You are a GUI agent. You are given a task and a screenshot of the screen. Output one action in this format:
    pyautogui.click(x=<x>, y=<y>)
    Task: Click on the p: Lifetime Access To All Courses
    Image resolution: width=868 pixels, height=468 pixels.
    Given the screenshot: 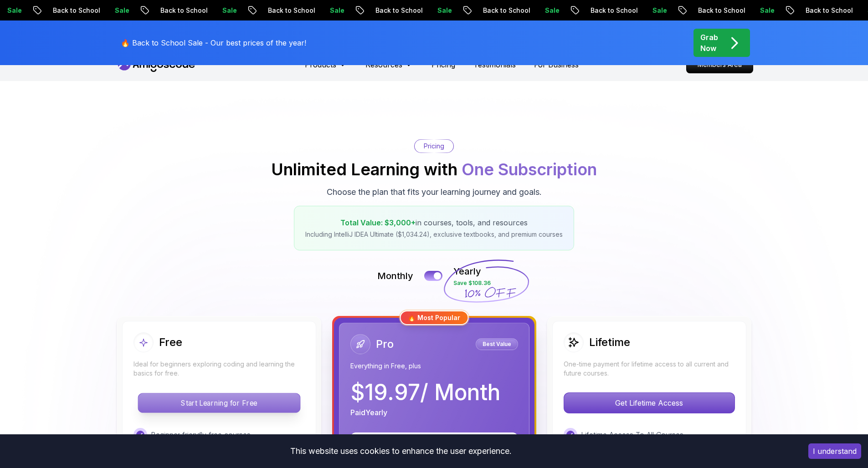 What is the action you would take?
    pyautogui.click(x=632, y=435)
    